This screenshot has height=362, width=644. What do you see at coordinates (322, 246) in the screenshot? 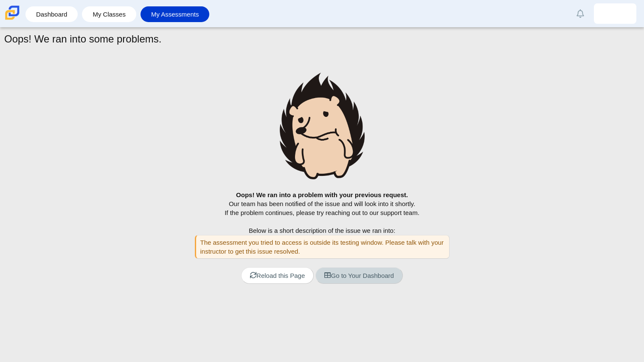
I see `div: Our team has been notified of the issue and will look into it shortly. If the problem continues, ...` at bounding box center [322, 246].